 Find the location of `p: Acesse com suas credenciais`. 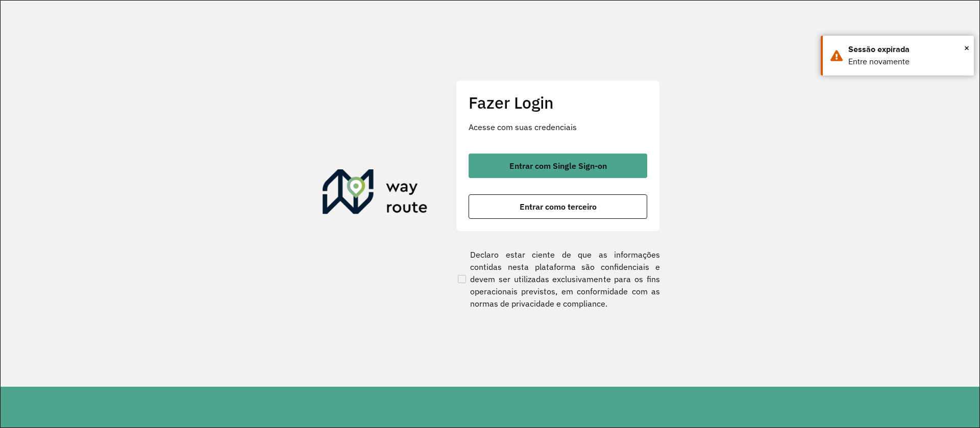

p: Acesse com suas credenciais is located at coordinates (558, 127).